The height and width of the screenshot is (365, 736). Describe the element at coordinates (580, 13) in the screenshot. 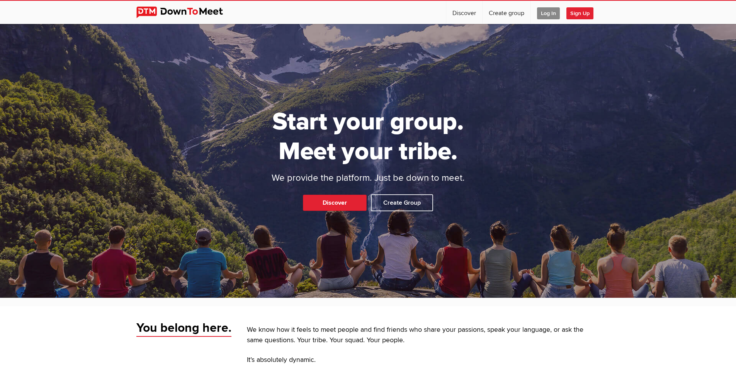

I see `span: Sign Up` at that location.